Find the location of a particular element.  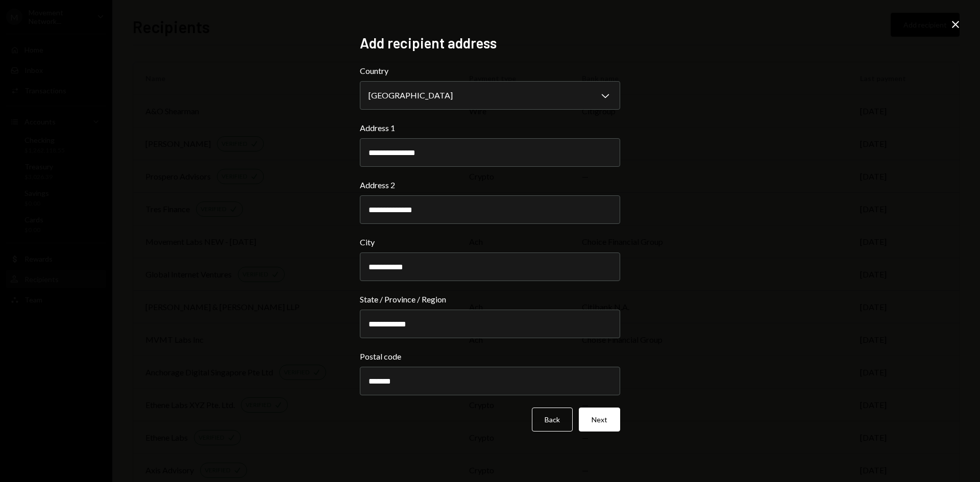

button: Country is located at coordinates (490, 96).